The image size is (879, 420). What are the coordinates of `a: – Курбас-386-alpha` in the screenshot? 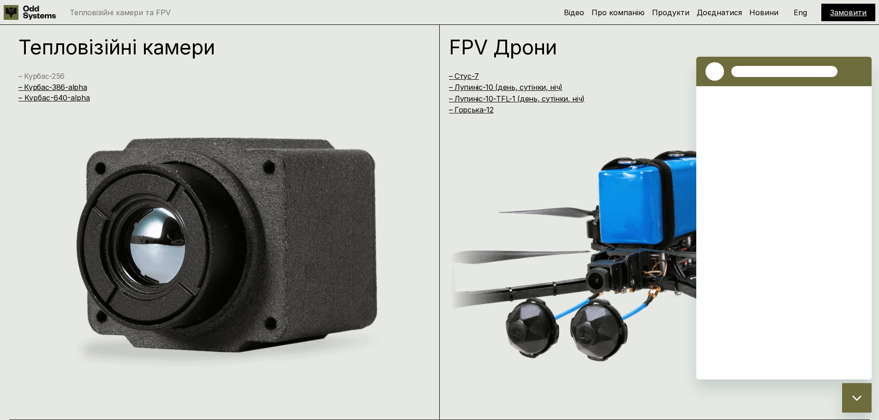 It's located at (53, 87).